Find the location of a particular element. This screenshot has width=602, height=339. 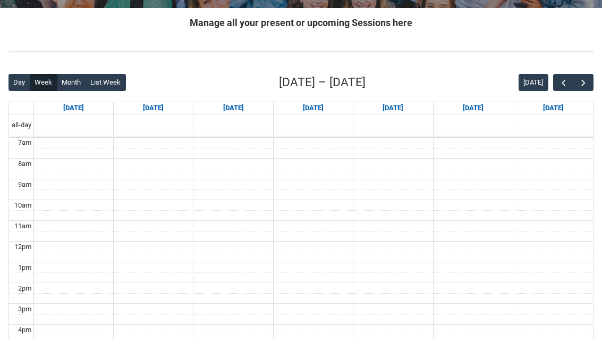

div: 8am is located at coordinates (24, 164).